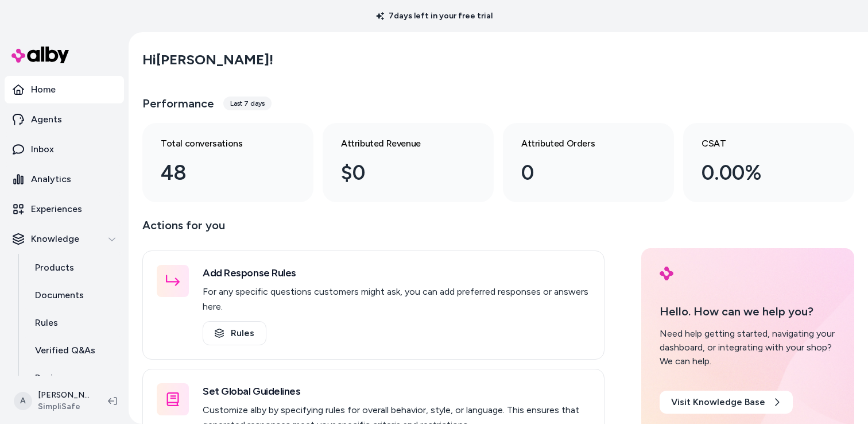  Describe the element at coordinates (399, 173) in the screenshot. I see `div: $0` at that location.